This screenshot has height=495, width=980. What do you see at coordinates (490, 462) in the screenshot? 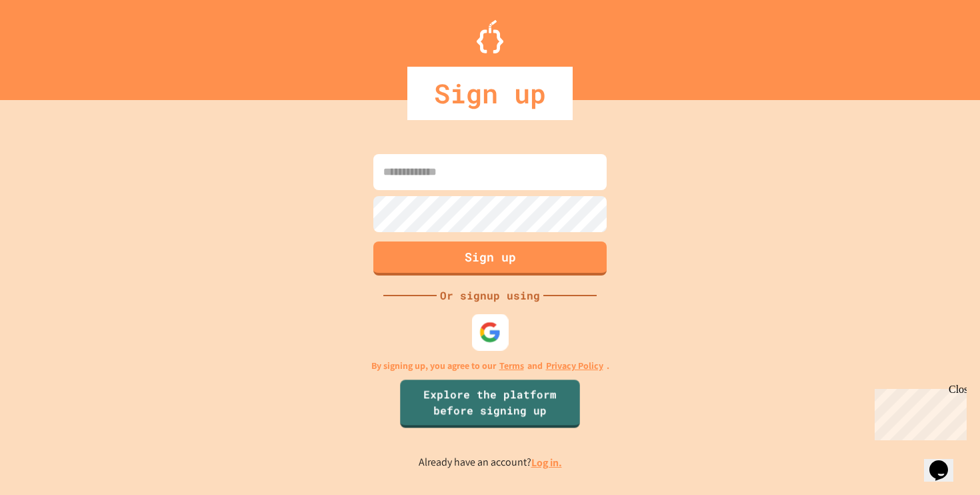
I see `p: Already have an account?` at bounding box center [490, 462].